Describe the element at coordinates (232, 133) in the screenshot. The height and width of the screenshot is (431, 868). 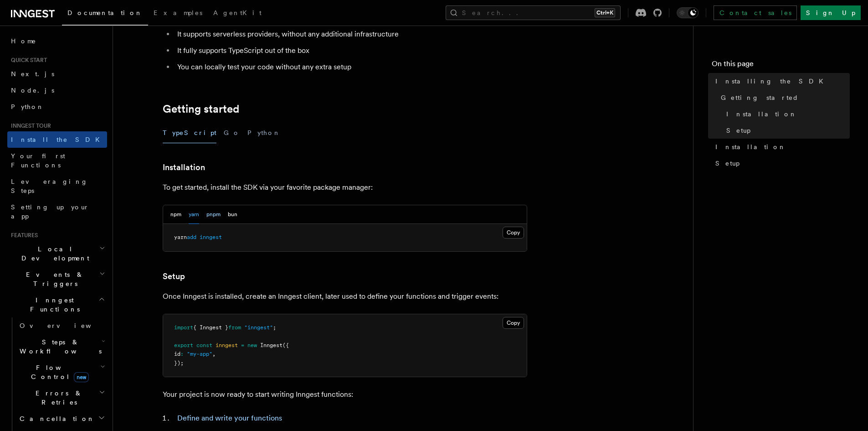
I see `button: Go` at that location.